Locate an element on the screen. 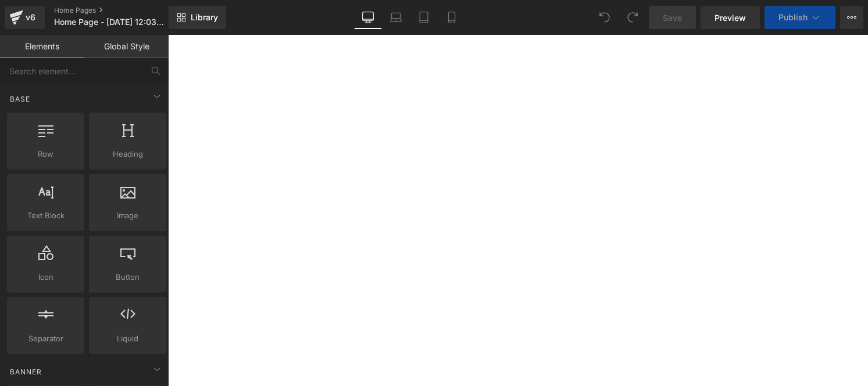  span: Preview is located at coordinates (730, 18).